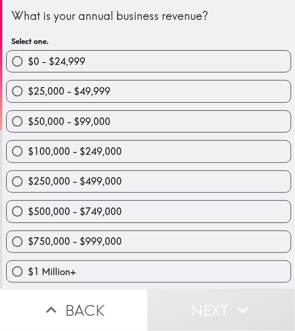  What do you see at coordinates (148, 211) in the screenshot?
I see `button: $500,000 - $749,000` at bounding box center [148, 211].